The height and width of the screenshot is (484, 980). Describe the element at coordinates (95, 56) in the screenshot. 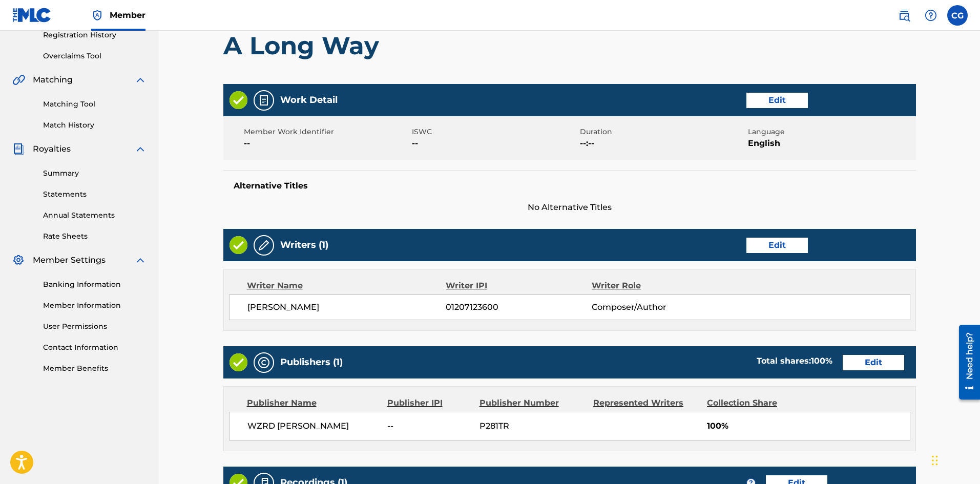

I see `a: Overclaims Tool` at that location.